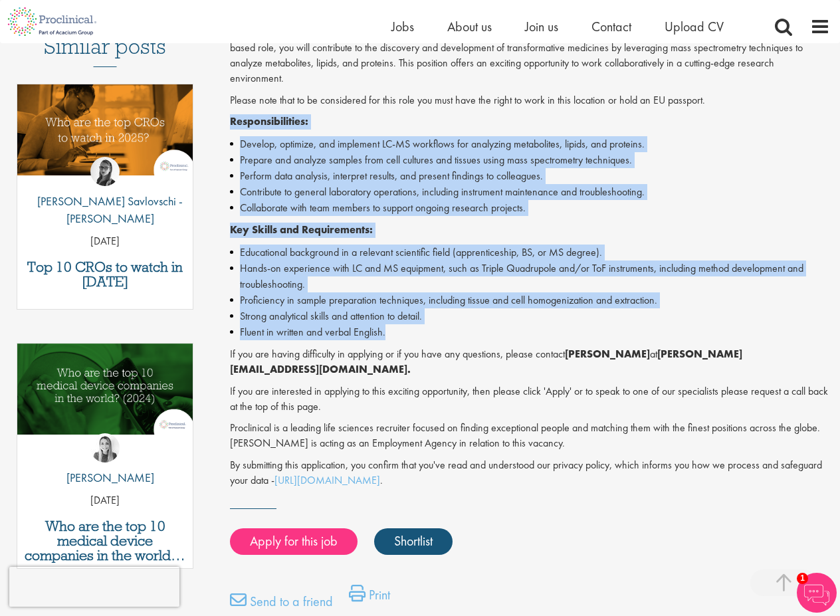 The height and width of the screenshot is (616, 840). I want to click on p: If you are having difficulty in applying or if you have any questions, please contact at, so click(530, 362).